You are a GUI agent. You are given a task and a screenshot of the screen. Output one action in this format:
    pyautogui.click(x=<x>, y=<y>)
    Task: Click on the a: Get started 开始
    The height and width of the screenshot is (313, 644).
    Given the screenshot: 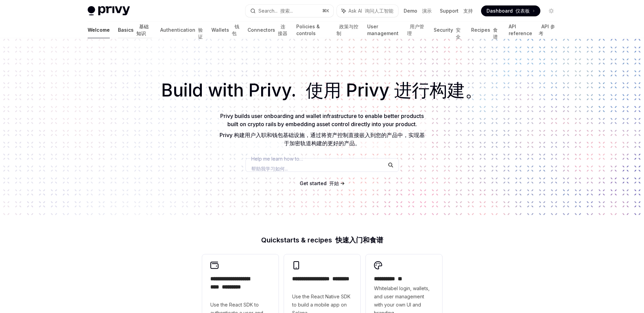 What is the action you would take?
    pyautogui.click(x=319, y=184)
    